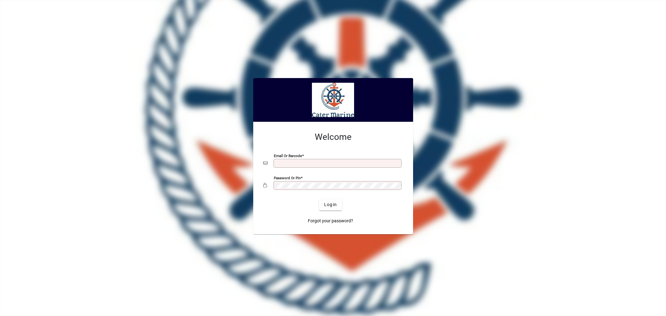  Describe the element at coordinates (333, 137) in the screenshot. I see `h2: Welcome` at that location.